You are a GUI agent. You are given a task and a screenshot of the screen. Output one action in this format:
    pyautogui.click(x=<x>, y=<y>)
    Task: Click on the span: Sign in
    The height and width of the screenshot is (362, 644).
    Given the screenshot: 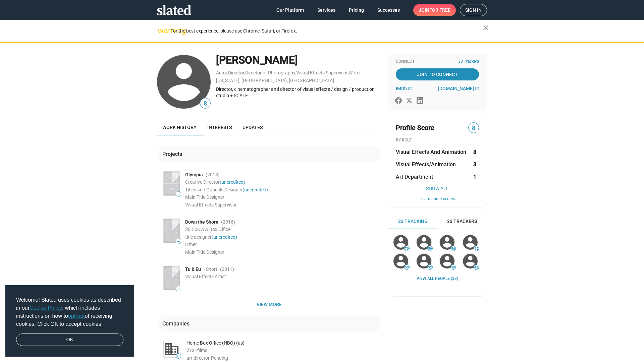 What is the action you would take?
    pyautogui.click(x=473, y=10)
    